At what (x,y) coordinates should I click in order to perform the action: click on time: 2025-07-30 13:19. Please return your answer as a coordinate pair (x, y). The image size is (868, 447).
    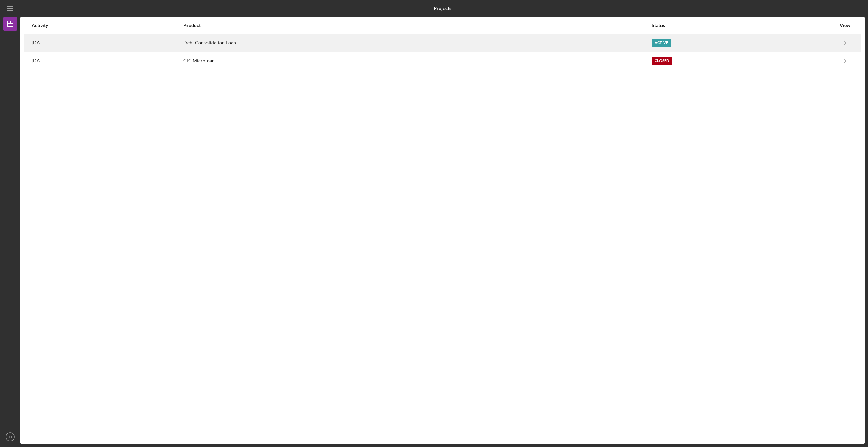
    Looking at the image, I should click on (39, 61).